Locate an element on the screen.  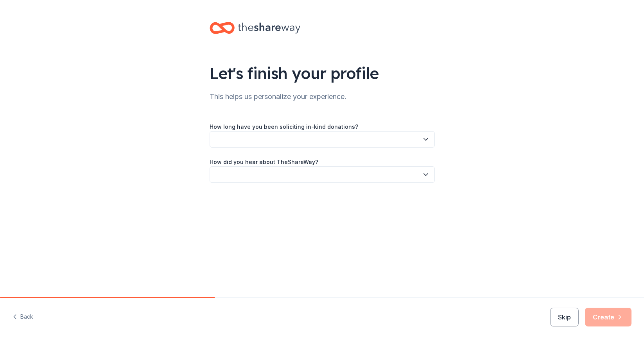
label: How did you hear about TheShareWay? is located at coordinates (264, 162).